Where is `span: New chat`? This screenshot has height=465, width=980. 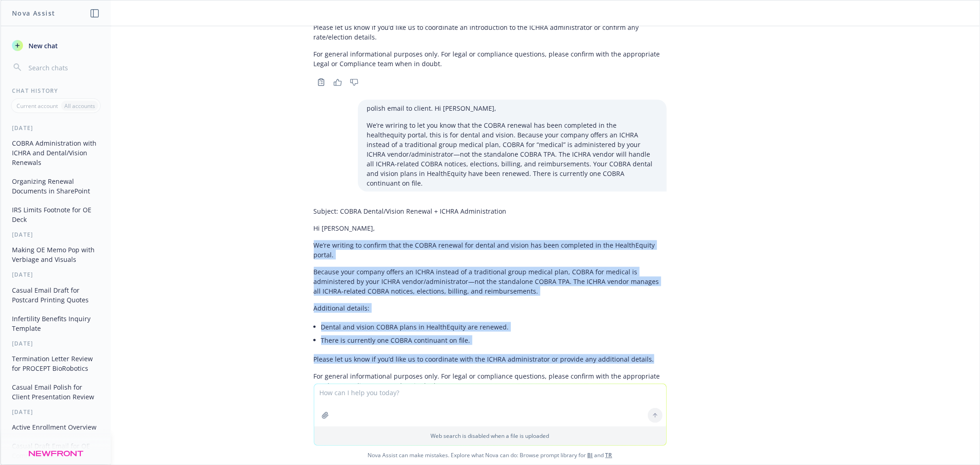 span: New chat is located at coordinates (42, 45).